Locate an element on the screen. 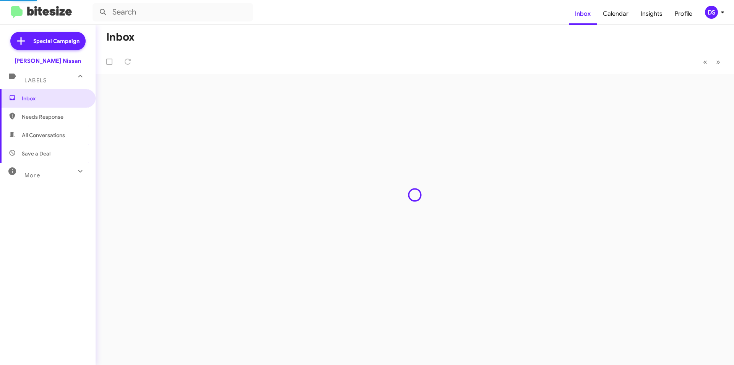 The image size is (734, 365). span: More is located at coordinates (32, 175).